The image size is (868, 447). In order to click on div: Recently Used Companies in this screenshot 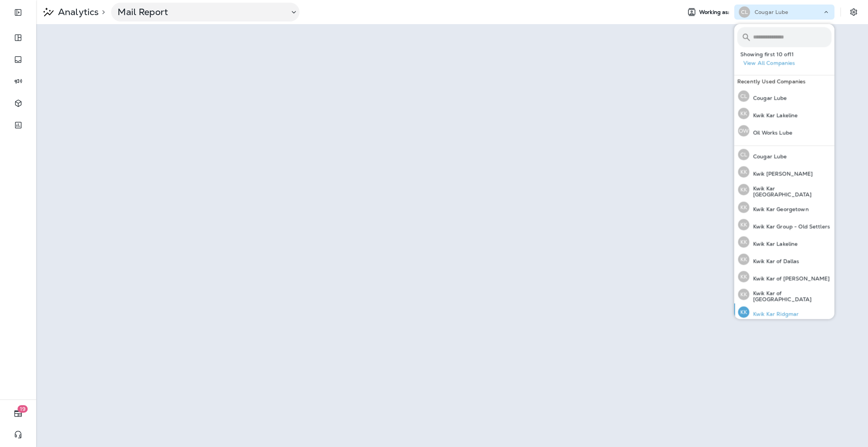, I will do `click(785, 82)`.